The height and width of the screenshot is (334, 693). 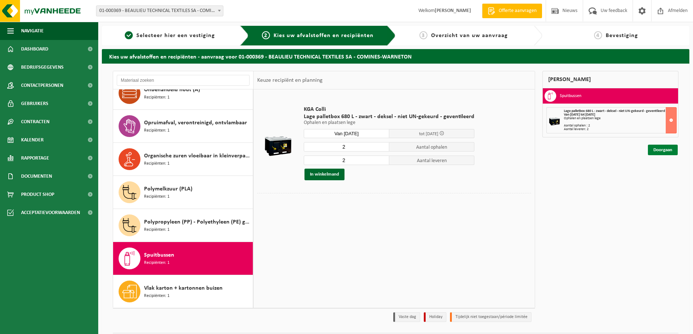 What do you see at coordinates (183, 93) in the screenshot?
I see `button: Onbehandeld hout (A) Recipiënten: 1` at bounding box center [183, 93].